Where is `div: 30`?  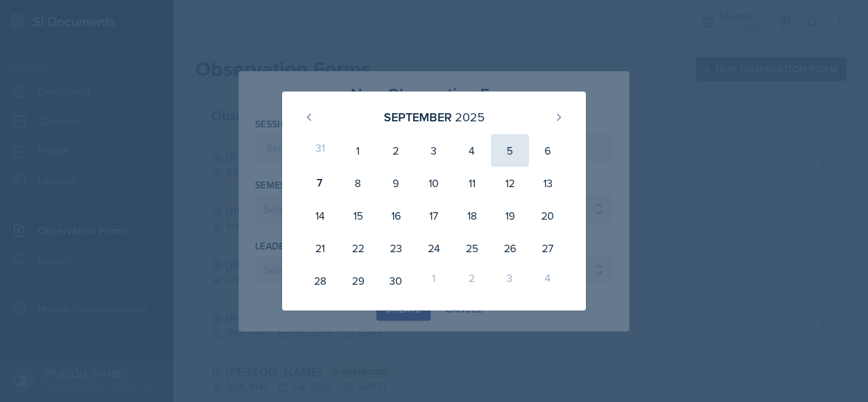
div: 30 is located at coordinates (396, 281).